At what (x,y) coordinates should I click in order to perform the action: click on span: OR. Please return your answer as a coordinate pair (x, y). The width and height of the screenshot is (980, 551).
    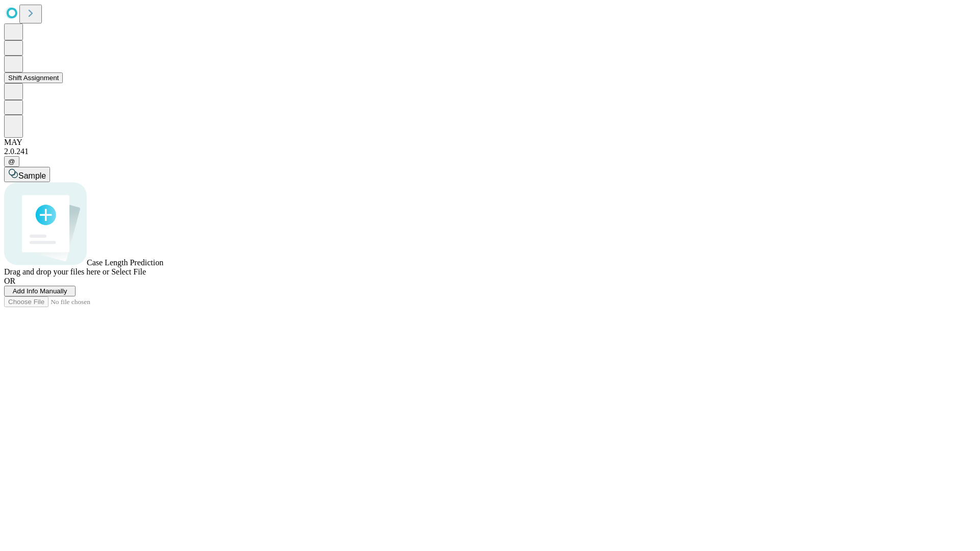
    Looking at the image, I should click on (10, 281).